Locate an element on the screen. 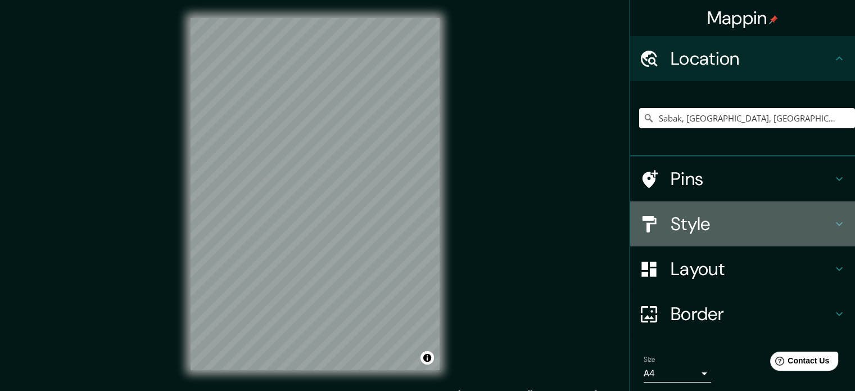  img: pin-icon.png is located at coordinates (774, 20).